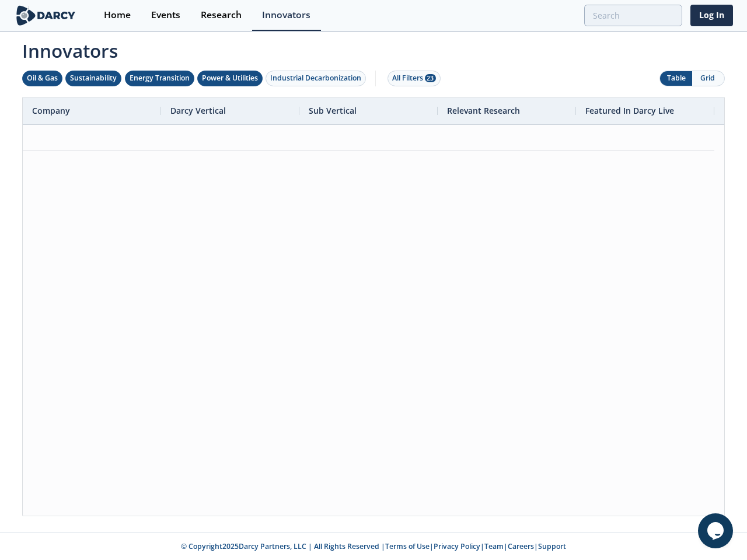 The image size is (747, 560). Describe the element at coordinates (430, 78) in the screenshot. I see `span: 23` at that location.